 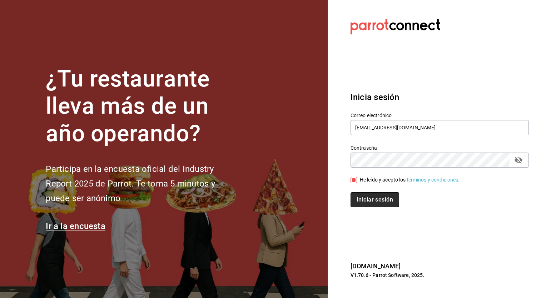 What do you see at coordinates (439, 97) in the screenshot?
I see `h3: Inicia sesión` at bounding box center [439, 97].